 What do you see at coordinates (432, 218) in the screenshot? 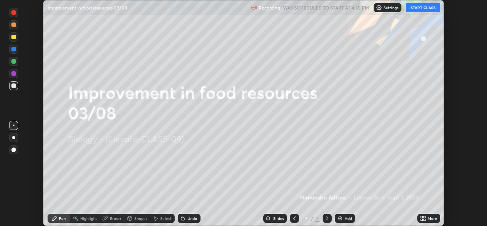
I see `div: More` at bounding box center [432, 218].